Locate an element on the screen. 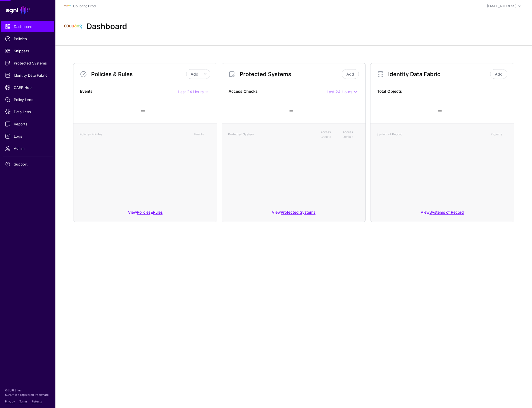  span: Support is located at coordinates (28, 164).